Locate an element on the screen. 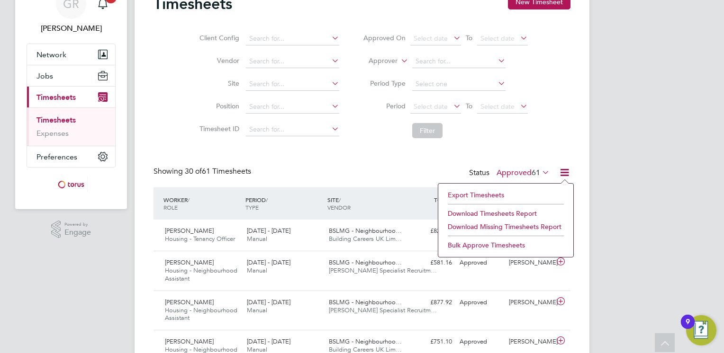 The height and width of the screenshot is (353, 724). label: Vendor is located at coordinates (218, 61).